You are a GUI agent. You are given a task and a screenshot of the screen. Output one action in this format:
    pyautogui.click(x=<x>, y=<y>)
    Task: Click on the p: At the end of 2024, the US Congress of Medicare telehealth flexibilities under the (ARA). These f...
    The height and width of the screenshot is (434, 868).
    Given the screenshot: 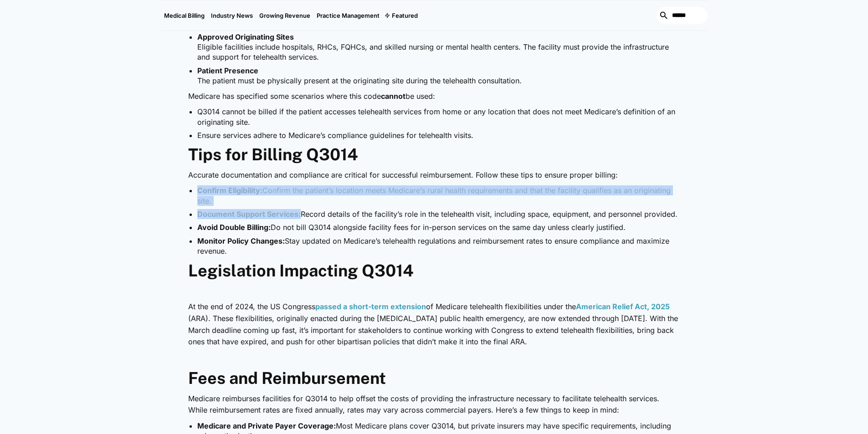 What is the action you would take?
    pyautogui.click(x=434, y=324)
    